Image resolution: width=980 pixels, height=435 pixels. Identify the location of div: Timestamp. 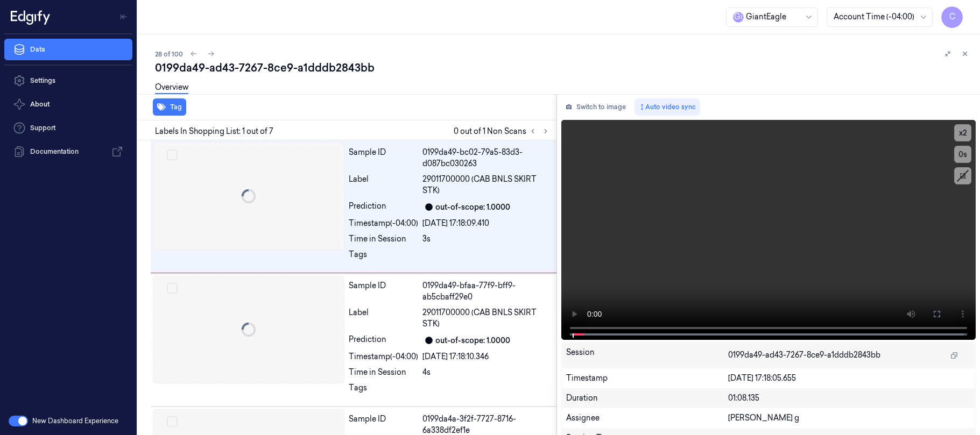
(647, 378).